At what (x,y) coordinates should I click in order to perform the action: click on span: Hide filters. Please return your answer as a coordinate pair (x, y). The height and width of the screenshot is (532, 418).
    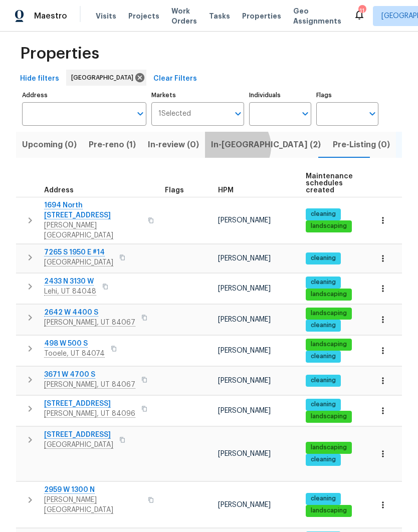
    Looking at the image, I should click on (39, 78).